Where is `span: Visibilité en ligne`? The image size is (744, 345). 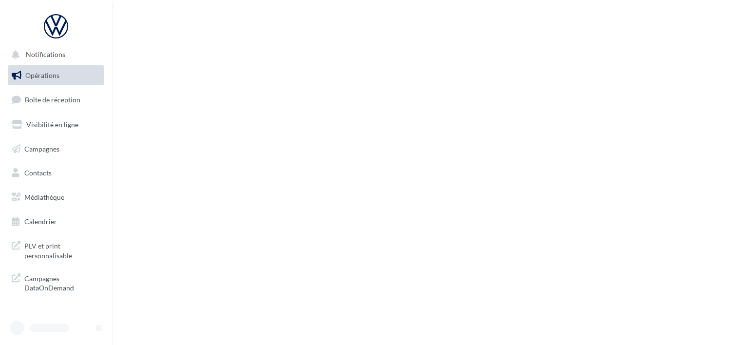
span: Visibilité en ligne is located at coordinates (52, 124).